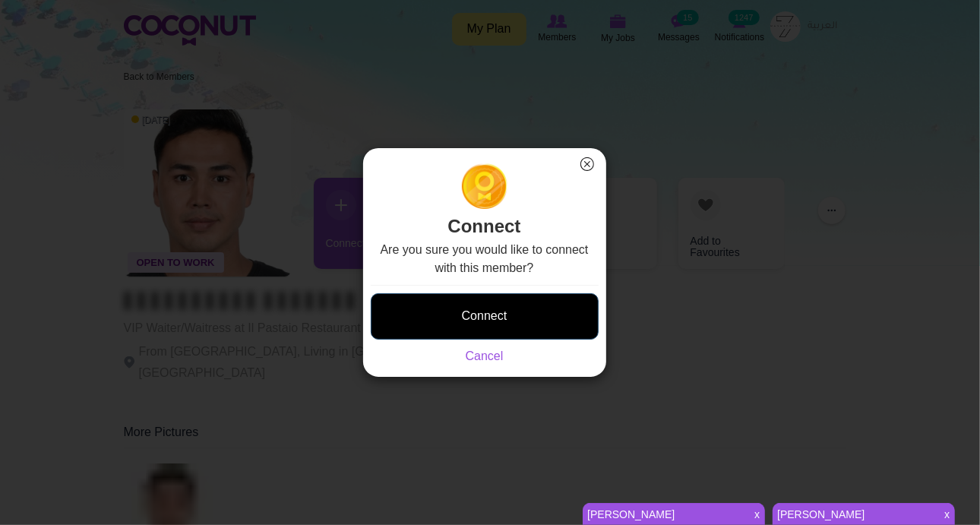 The width and height of the screenshot is (980, 525). I want to click on button: Connect, so click(485, 316).